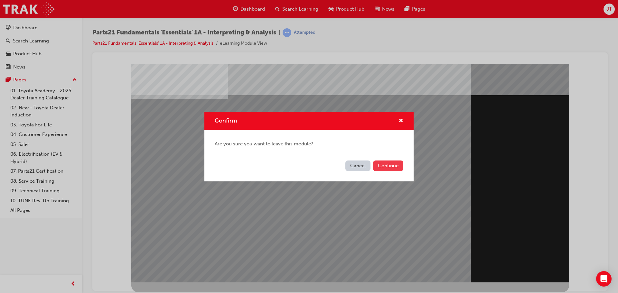  I want to click on span: Confirm, so click(226, 121).